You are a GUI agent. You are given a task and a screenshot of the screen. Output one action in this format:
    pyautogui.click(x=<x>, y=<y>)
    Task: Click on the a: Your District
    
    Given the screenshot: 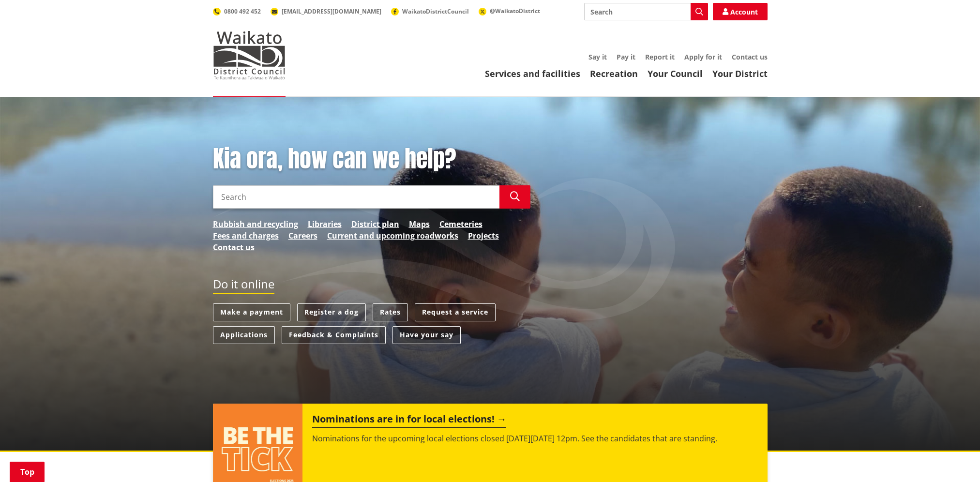 What is the action you would take?
    pyautogui.click(x=740, y=73)
    